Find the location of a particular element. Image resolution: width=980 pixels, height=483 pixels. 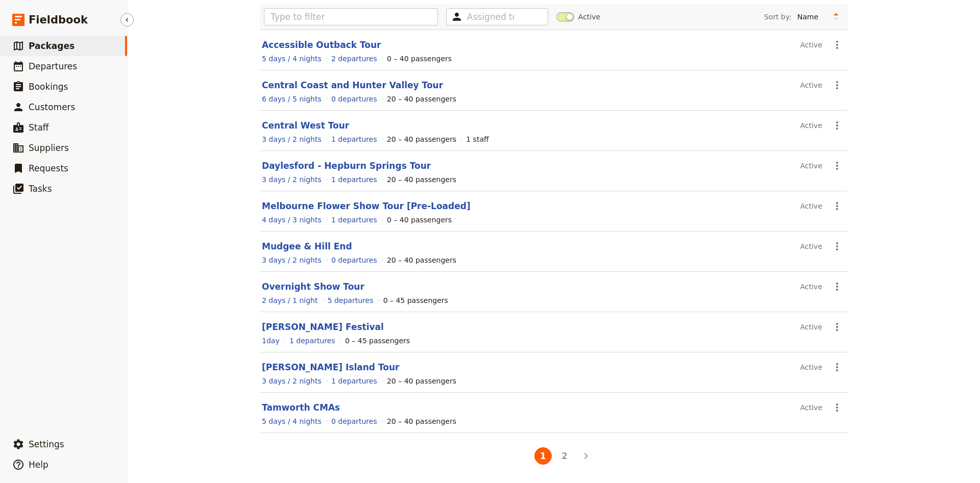

span: Suppliers is located at coordinates (48, 148).